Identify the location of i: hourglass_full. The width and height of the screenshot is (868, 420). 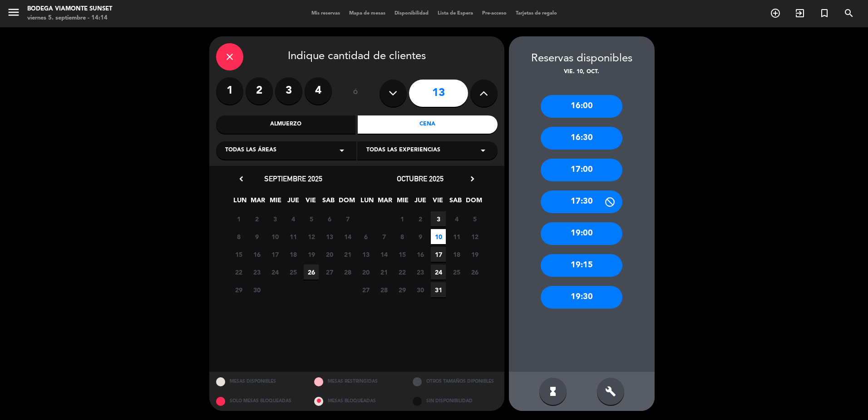
(553, 391).